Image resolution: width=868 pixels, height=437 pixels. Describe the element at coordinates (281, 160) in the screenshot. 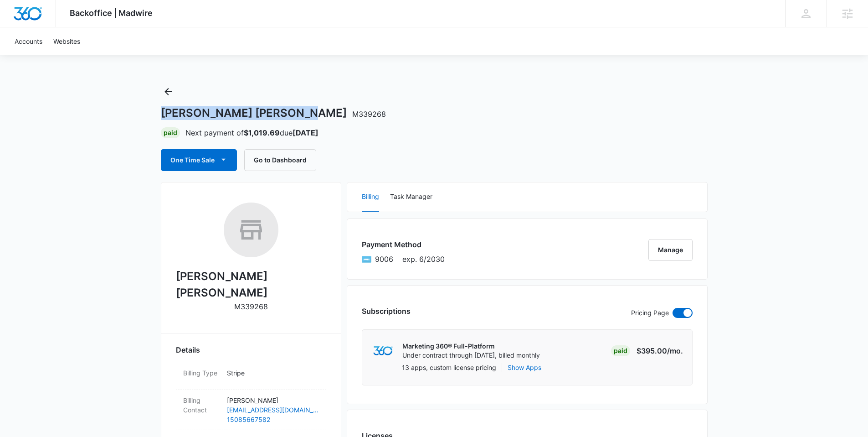

I see `button: Go to Dashboard` at that location.